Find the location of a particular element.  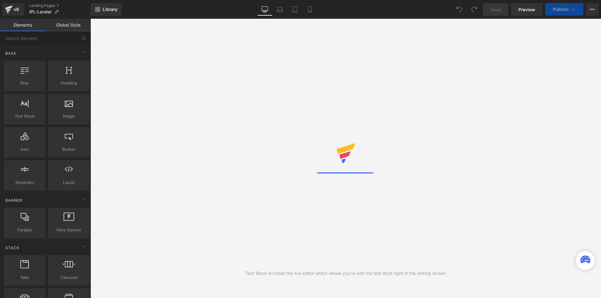

span: Library is located at coordinates (110, 9).